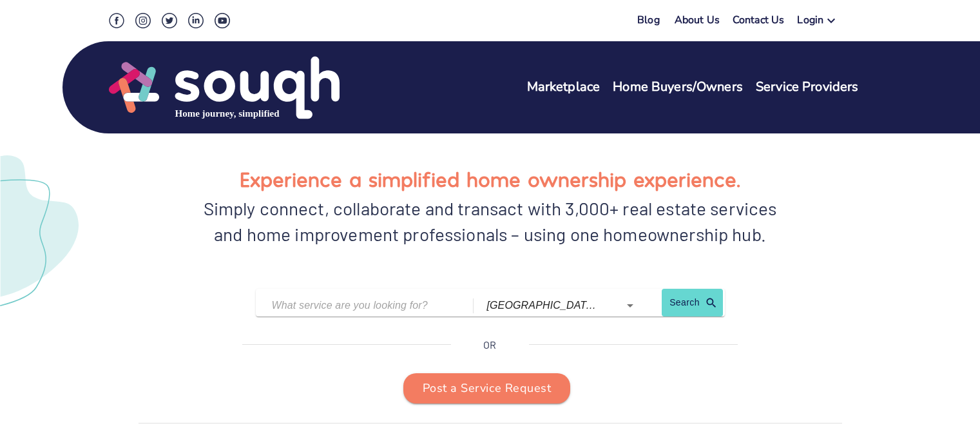 Image resolution: width=980 pixels, height=448 pixels. Describe the element at coordinates (678, 87) in the screenshot. I see `a: Home Buyers/Owners` at that location.